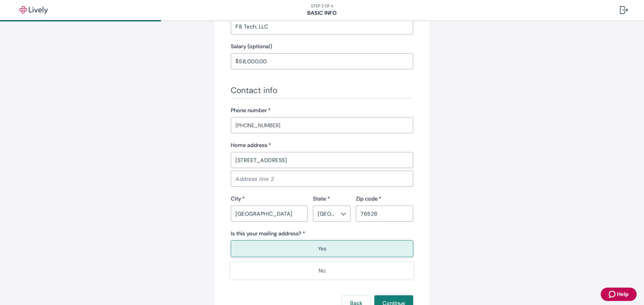 The image size is (644, 305). Describe the element at coordinates (613, 294) in the screenshot. I see `svg: Zendesk support icon` at that location.